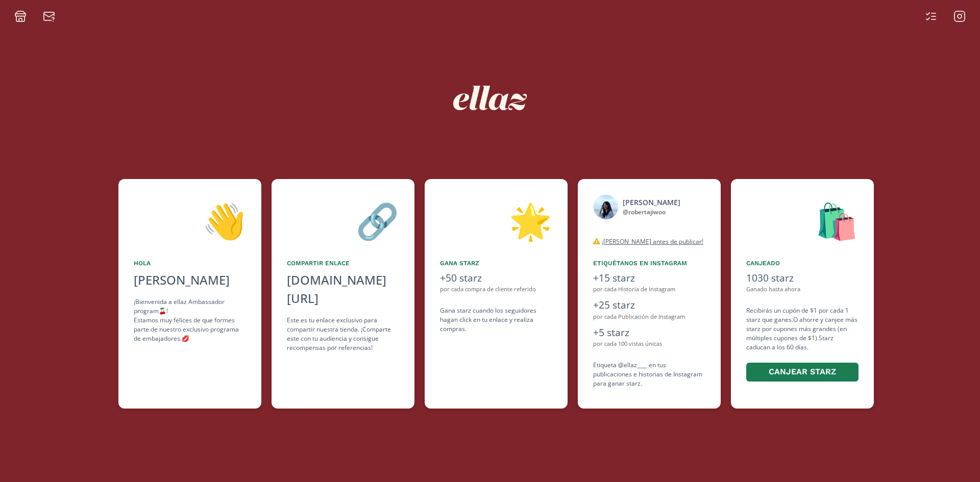 This screenshot has width=980, height=482. Describe the element at coordinates (651, 213) in the screenshot. I see `div: @ robertajiwoo` at that location.